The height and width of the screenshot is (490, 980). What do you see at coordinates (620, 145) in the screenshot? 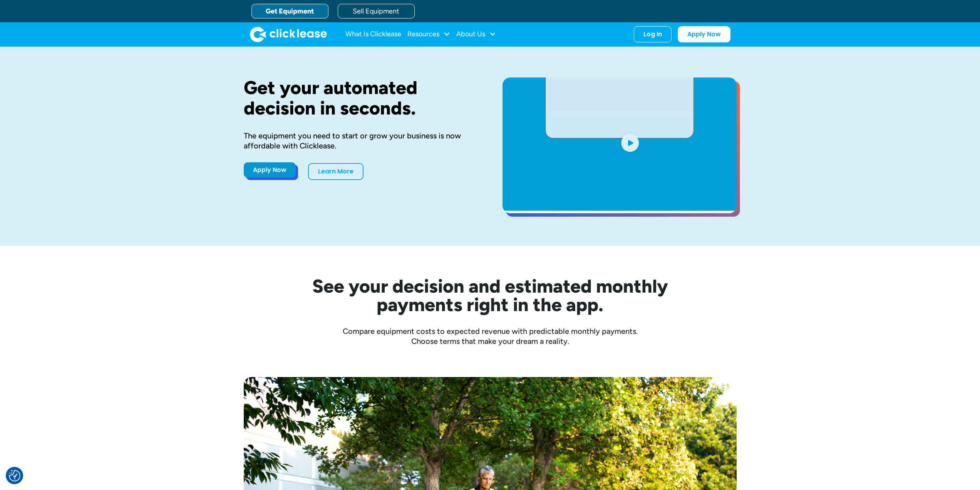
I see `a: open lightbox` at bounding box center [620, 145].